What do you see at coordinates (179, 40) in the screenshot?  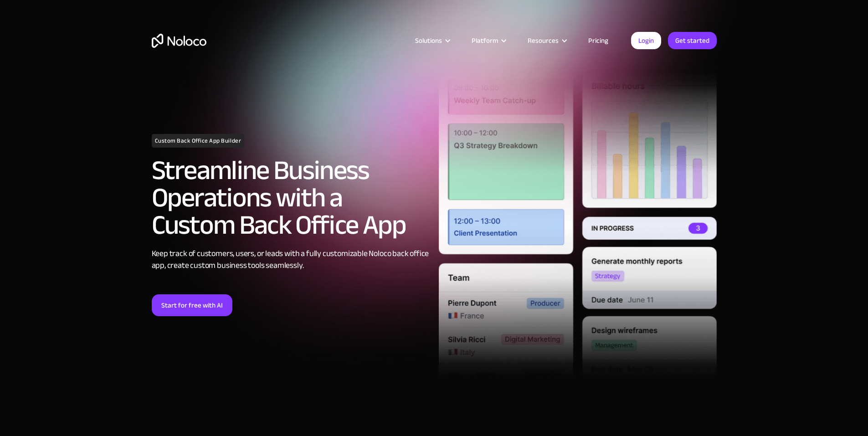 I see `a: home` at bounding box center [179, 40].